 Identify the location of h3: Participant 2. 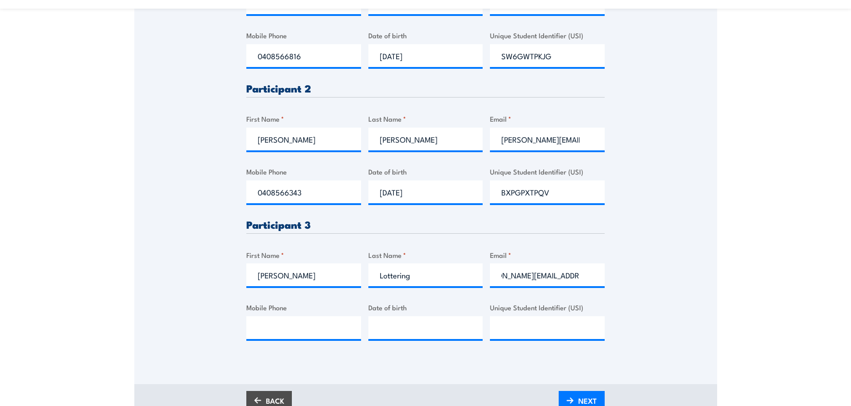
(425, 88).